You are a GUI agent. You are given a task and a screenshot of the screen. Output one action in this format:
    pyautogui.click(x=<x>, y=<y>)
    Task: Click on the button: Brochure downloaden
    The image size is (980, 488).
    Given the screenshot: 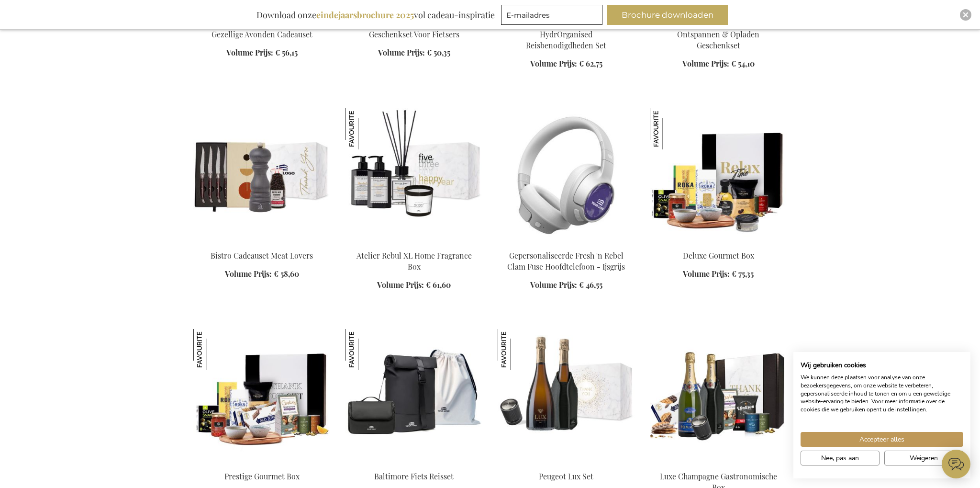 What is the action you would take?
    pyautogui.click(x=668, y=15)
    